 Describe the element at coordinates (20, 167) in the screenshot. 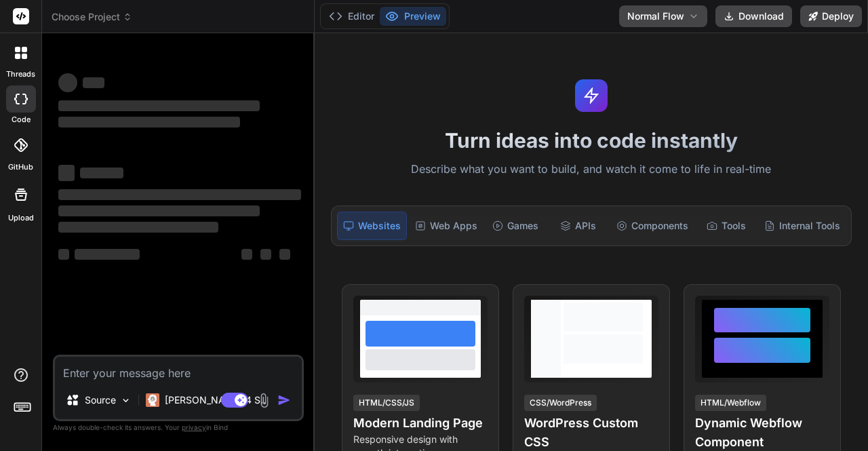

I see `label: GitHub` at that location.